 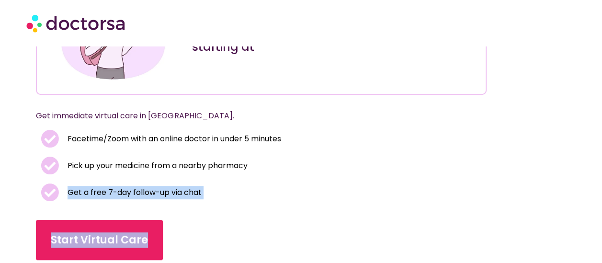 I want to click on span: Facetime/Zoom with an online doctor in under 5 minutes, so click(x=173, y=139).